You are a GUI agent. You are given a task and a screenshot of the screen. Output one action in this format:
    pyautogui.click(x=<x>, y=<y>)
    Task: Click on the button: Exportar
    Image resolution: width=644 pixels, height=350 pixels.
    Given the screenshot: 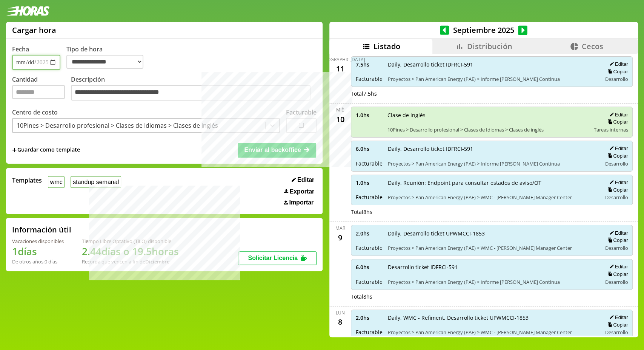 What is the action you would take?
    pyautogui.click(x=299, y=192)
    